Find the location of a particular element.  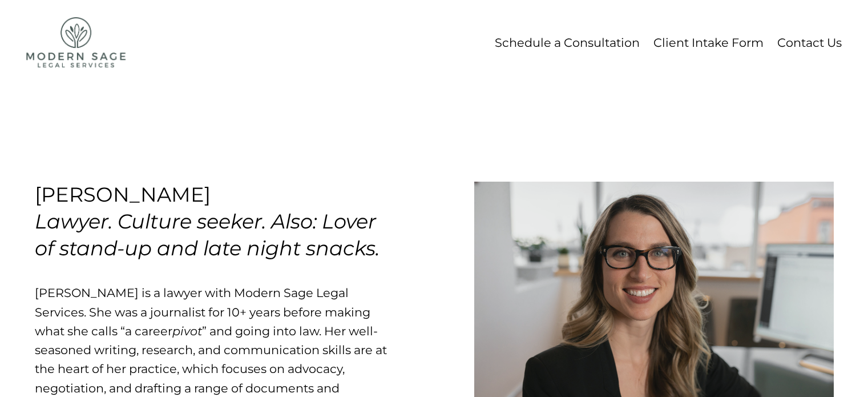

em: pivot is located at coordinates (187, 331).